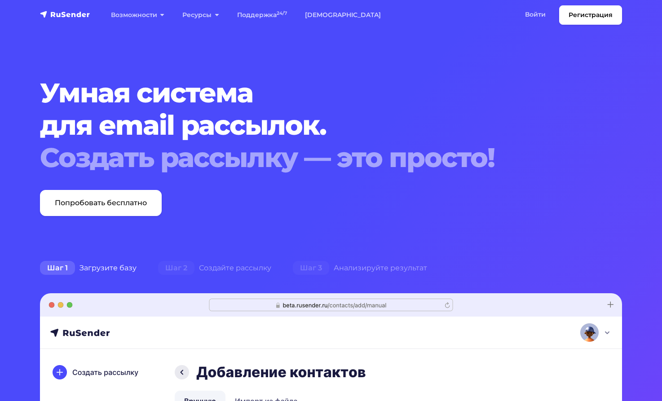  What do you see at coordinates (58, 268) in the screenshot?
I see `span: Шаг 1` at bounding box center [58, 268].